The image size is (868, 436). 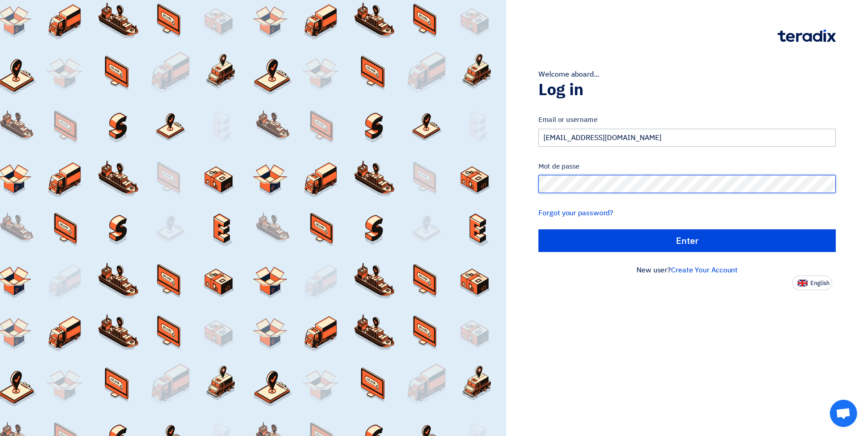 I want to click on div: Open chat, so click(x=843, y=414).